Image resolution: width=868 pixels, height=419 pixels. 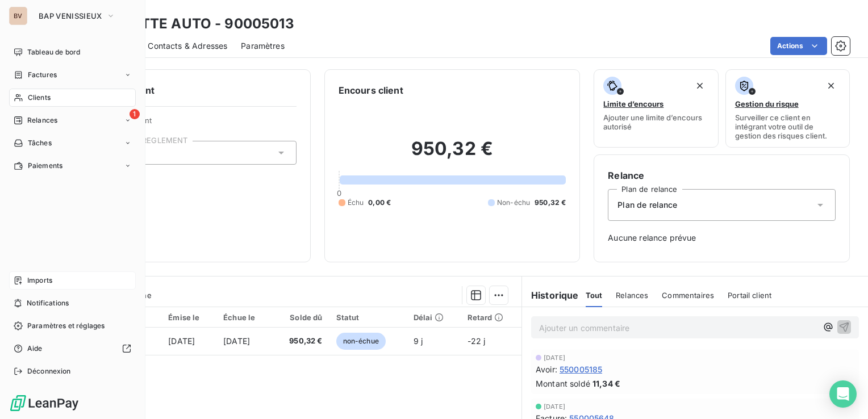 I want to click on img: Logo LeanPay, so click(x=45, y=403).